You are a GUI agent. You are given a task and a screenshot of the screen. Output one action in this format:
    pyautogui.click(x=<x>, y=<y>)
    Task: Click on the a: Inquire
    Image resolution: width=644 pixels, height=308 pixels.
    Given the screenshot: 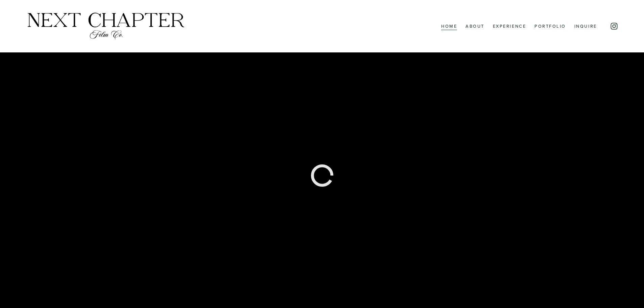 What is the action you would take?
    pyautogui.click(x=586, y=26)
    